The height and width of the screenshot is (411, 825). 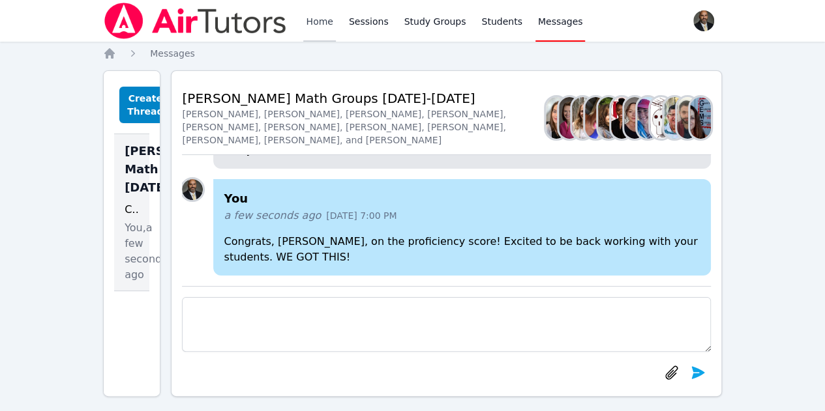 What do you see at coordinates (172, 53) in the screenshot?
I see `a: Messages` at bounding box center [172, 53].